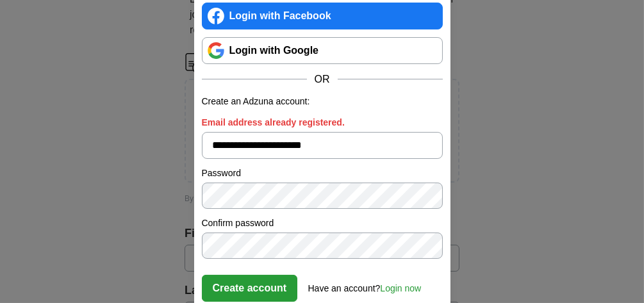 Image resolution: width=644 pixels, height=303 pixels. I want to click on button: Create account, so click(250, 288).